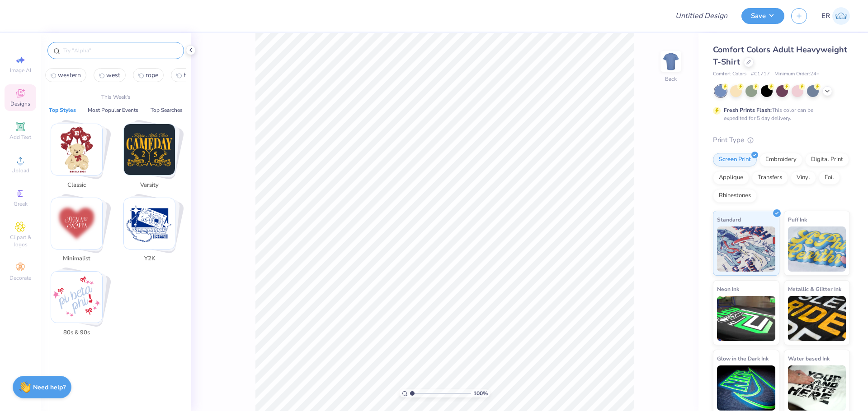 The image size is (868, 411). I want to click on span: Upload, so click(20, 171).